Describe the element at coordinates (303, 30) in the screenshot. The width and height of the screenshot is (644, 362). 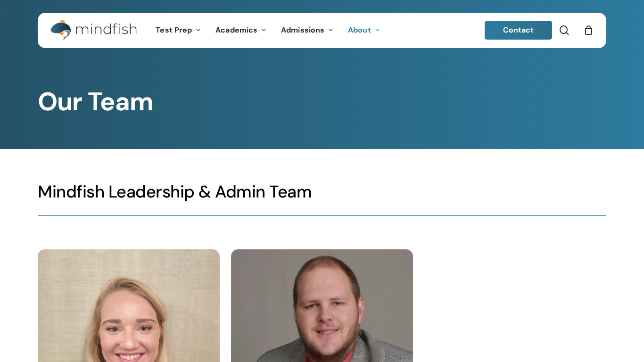
I see `span: Admissions` at that location.